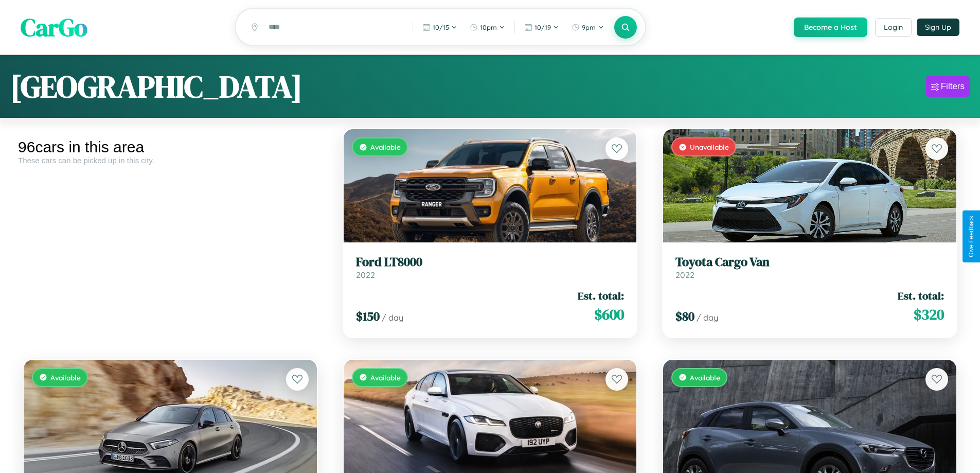  I want to click on h3: Toyota Cargo Van, so click(810, 262).